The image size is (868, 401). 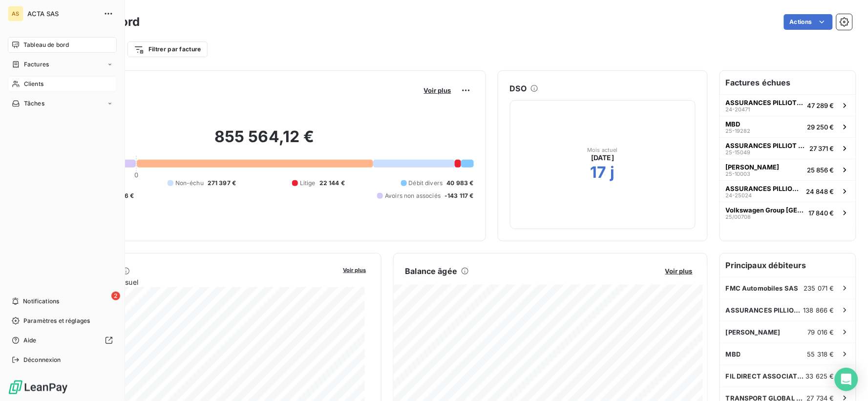 I want to click on img: Logo LeanPay, so click(x=38, y=387).